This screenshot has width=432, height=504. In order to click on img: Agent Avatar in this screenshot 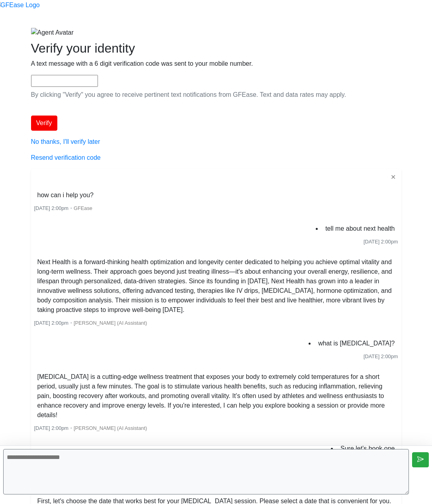, I will do `click(52, 33)`.